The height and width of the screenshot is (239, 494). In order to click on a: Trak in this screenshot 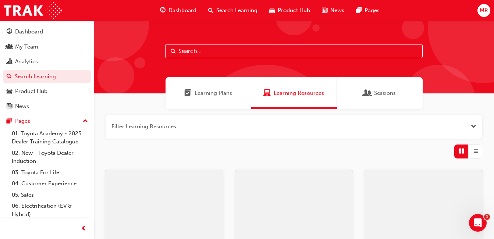, I will do `click(33, 10)`.